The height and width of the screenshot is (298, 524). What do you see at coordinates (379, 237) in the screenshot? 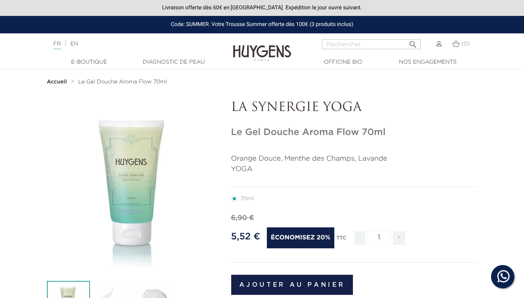
I see `input: Quantité` at bounding box center [379, 237].